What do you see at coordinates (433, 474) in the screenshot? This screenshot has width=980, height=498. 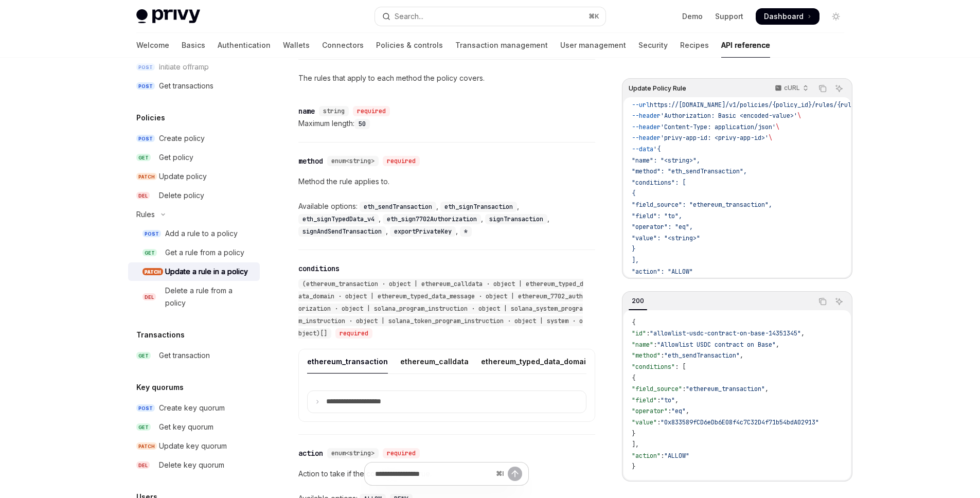 I see `input: Ask a question...` at bounding box center [433, 474].